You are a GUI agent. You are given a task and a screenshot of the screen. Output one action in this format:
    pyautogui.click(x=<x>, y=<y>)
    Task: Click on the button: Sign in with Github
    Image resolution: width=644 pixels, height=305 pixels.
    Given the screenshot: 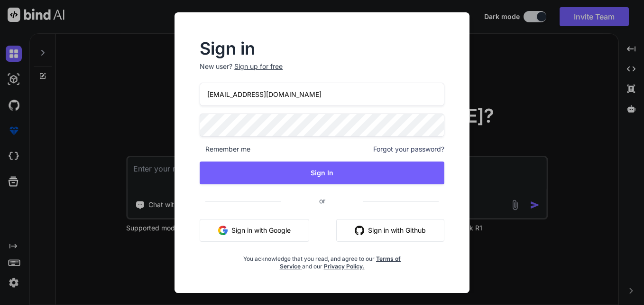 What is the action you would take?
    pyautogui.click(x=390, y=230)
    